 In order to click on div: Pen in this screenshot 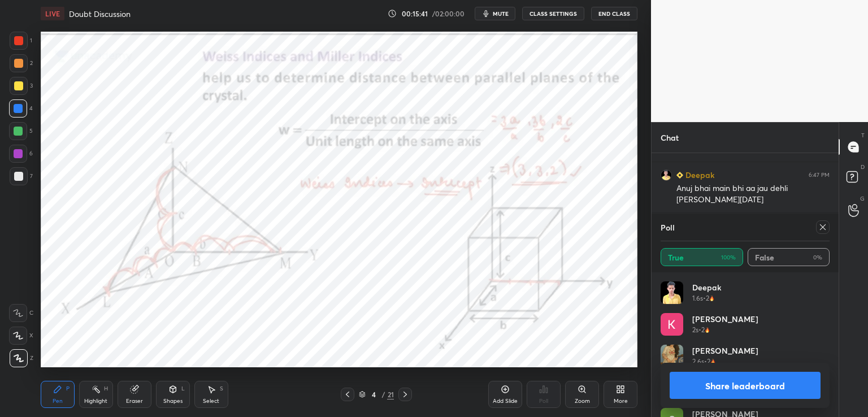, I will do `click(58, 401)`.